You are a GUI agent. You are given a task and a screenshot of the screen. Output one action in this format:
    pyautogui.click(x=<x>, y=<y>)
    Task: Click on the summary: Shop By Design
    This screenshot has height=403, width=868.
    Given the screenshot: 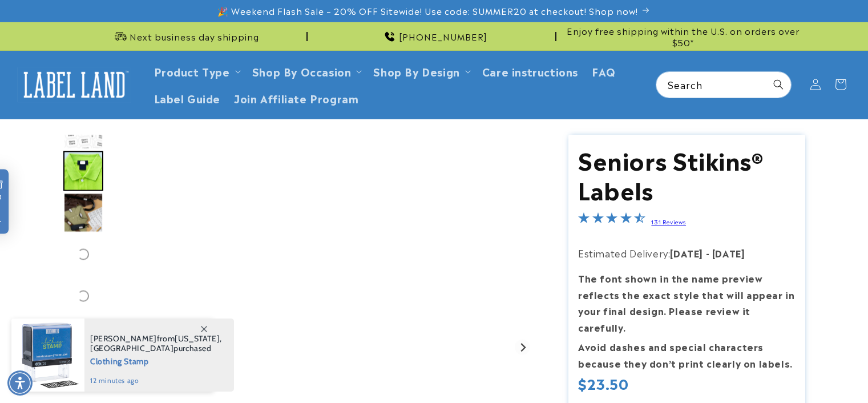 What is the action you would take?
    pyautogui.click(x=420, y=71)
    